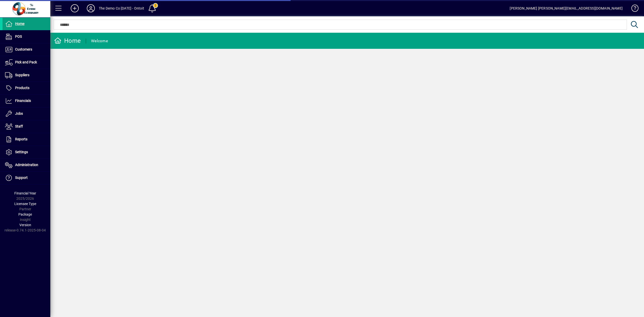  What do you see at coordinates (26, 88) in the screenshot?
I see `a: Products` at bounding box center [26, 88].